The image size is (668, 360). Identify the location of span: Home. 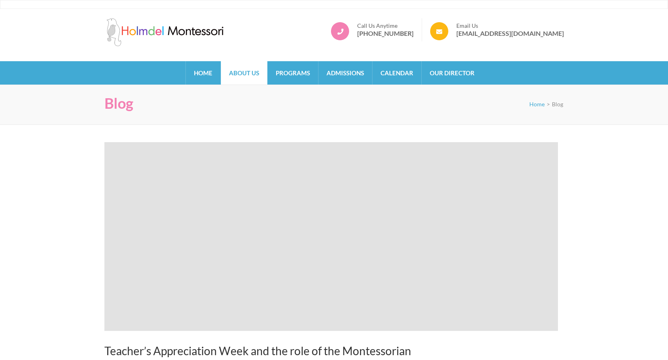
(537, 104).